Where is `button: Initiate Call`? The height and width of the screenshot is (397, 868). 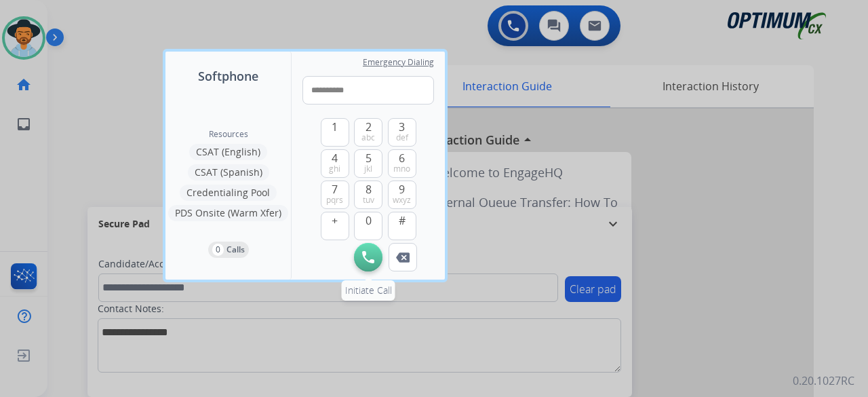
button: Initiate Call is located at coordinates (368, 257).